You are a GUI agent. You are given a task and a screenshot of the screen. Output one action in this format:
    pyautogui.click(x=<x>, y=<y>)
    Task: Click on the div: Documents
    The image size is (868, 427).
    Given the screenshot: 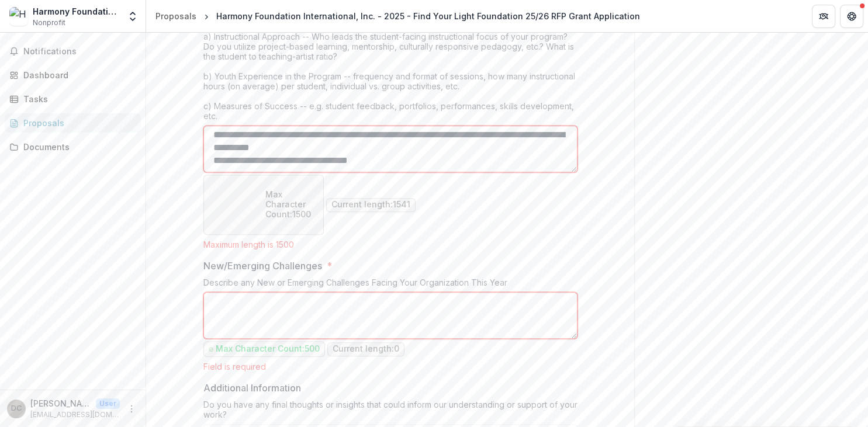 What is the action you would take?
    pyautogui.click(x=77, y=147)
    